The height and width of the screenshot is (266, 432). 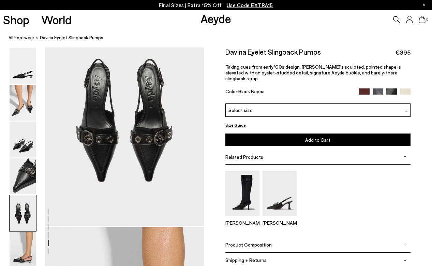 What do you see at coordinates (250, 5) in the screenshot?
I see `span: Navigate to /collections/ss25-final-sizes` at bounding box center [250, 5].